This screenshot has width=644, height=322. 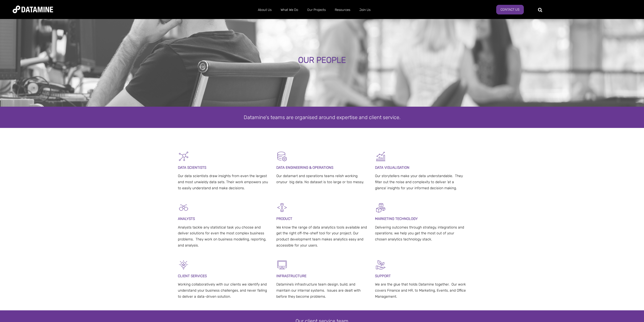 I want to click on img: Client Services, so click(x=183, y=265).